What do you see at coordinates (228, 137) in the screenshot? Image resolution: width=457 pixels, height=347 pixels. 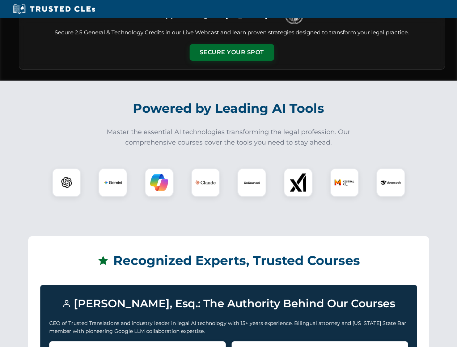 I see `p: Master the essential AI technologies transforming the legal profession. Our comprehensive courses...` at bounding box center [228, 137].